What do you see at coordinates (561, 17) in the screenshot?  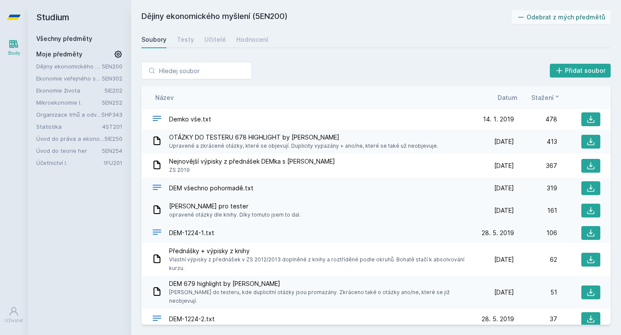 I see `button: Odebrat z mých předmětů` at bounding box center [561, 17].